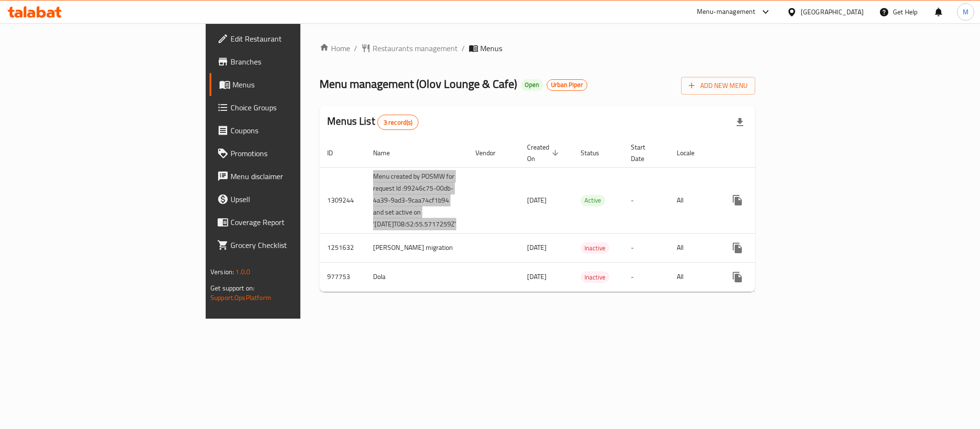  I want to click on a: Grocery Checklist, so click(289, 245).